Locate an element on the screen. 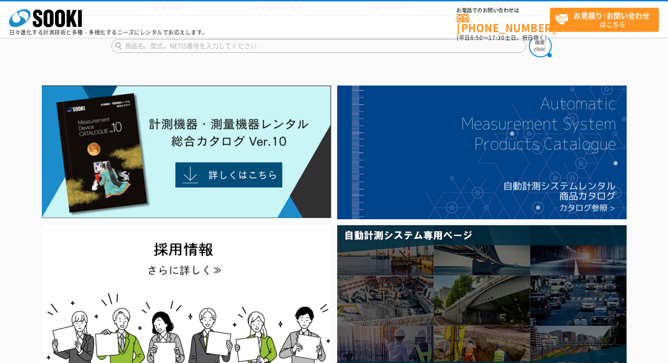  img: 自動計測システムカタログ is located at coordinates (482, 152).